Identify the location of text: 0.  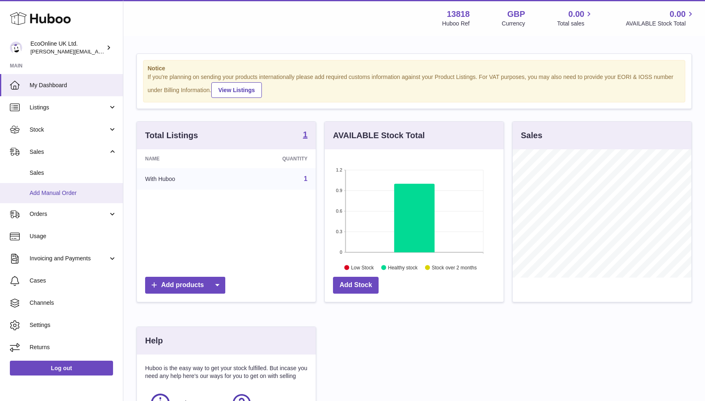
(341, 252).